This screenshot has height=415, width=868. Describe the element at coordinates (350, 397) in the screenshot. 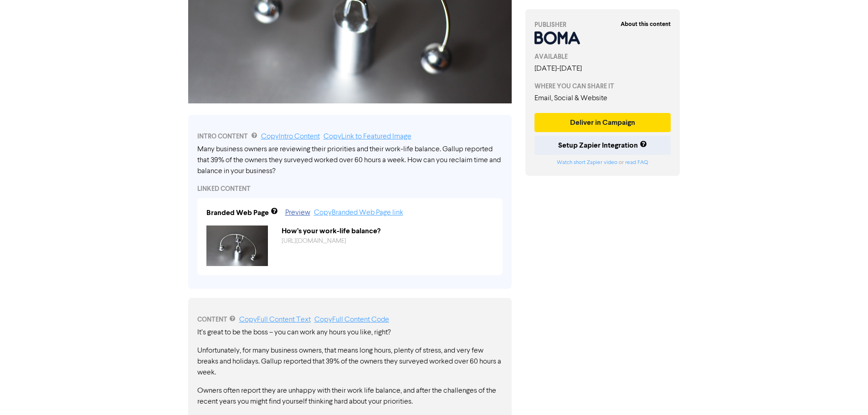

I see `p: Owners often report they are unhappy with their work life balance, and after the challenges of th...` at that location.